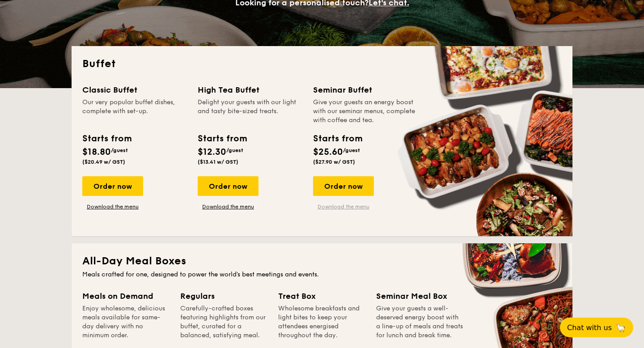 This screenshot has height=348, width=644. What do you see at coordinates (218, 162) in the screenshot?
I see `span: ($13.41 w/ GST)` at bounding box center [218, 162].